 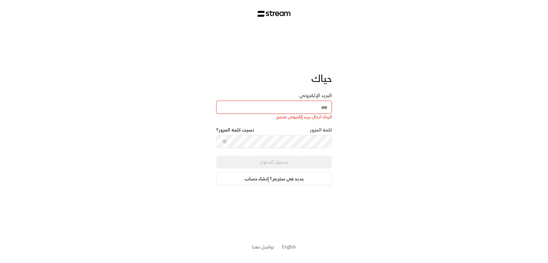 What do you see at coordinates (274, 117) in the screenshot?
I see `div: الرجاء ادخال بريد إلكتروني صحيح` at bounding box center [274, 117].